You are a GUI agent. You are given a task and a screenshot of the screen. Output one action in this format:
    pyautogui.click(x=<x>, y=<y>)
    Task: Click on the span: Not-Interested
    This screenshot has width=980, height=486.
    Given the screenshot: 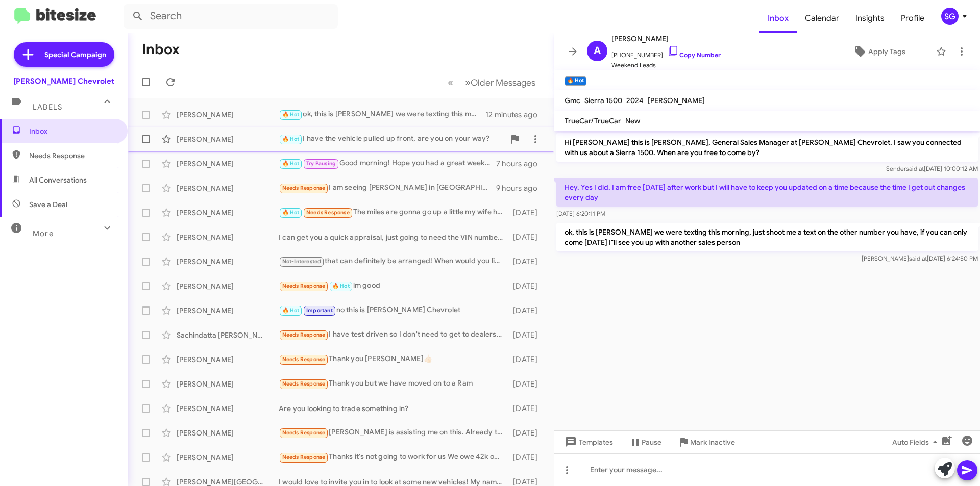 What is the action you would take?
    pyautogui.click(x=302, y=261)
    